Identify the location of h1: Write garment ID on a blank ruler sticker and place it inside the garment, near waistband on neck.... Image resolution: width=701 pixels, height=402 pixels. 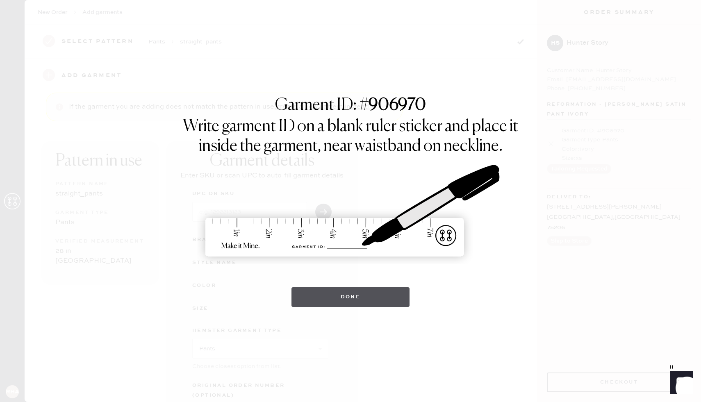
(351, 137).